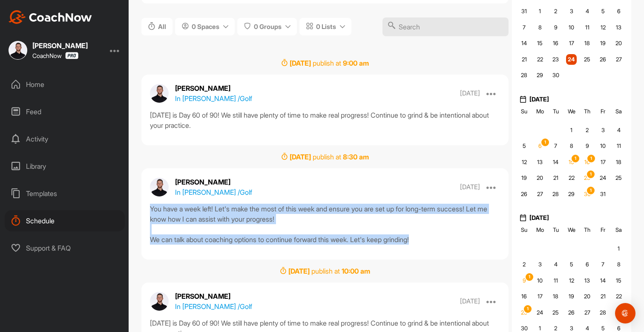 The image size is (644, 332). What do you see at coordinates (571, 28) in the screenshot?
I see `div: Choose Wednesday, September 10th, 2025` at bounding box center [571, 28].